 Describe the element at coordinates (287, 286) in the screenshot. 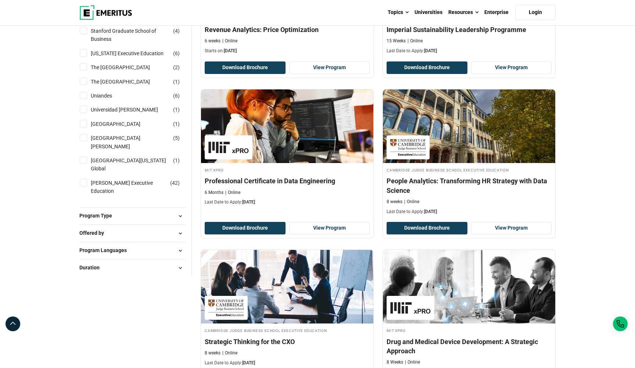

I see `img: Strategic Thinking for the CXO | Online Leadership Course` at that location.